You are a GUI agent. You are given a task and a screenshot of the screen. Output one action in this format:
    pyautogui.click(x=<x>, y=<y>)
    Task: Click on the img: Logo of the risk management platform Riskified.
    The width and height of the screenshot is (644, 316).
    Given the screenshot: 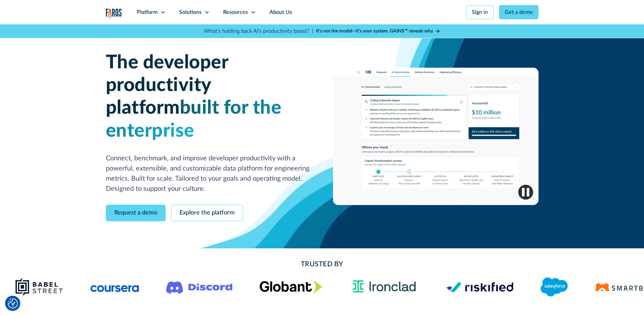 What is the action you would take?
    pyautogui.click(x=480, y=287)
    